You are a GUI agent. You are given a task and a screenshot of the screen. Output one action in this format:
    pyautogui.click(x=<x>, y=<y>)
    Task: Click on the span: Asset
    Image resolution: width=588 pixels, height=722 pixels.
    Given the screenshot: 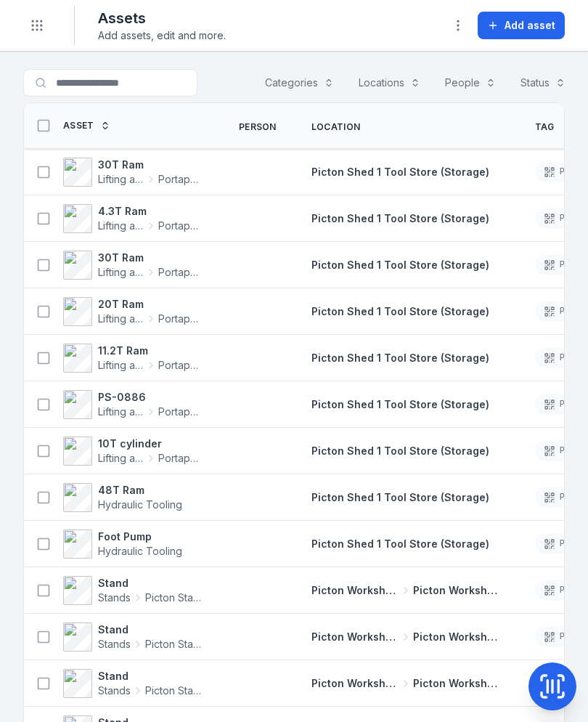 What is the action you would take?
    pyautogui.click(x=78, y=126)
    